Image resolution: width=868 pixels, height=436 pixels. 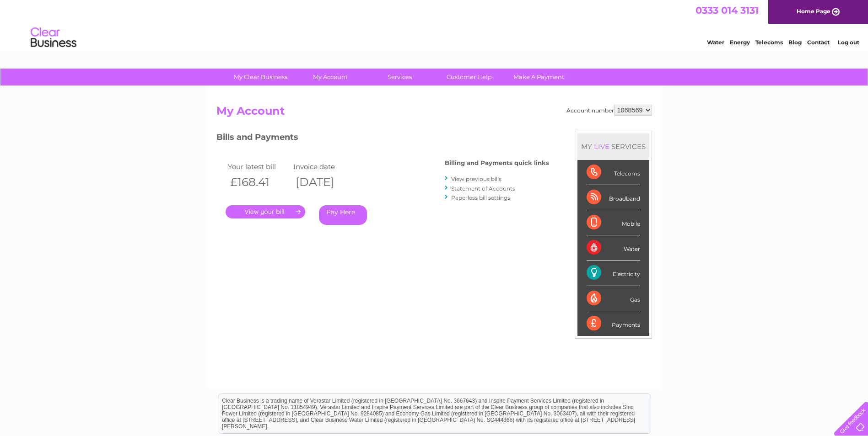 What do you see at coordinates (715, 42) in the screenshot?
I see `a: Water` at bounding box center [715, 42].